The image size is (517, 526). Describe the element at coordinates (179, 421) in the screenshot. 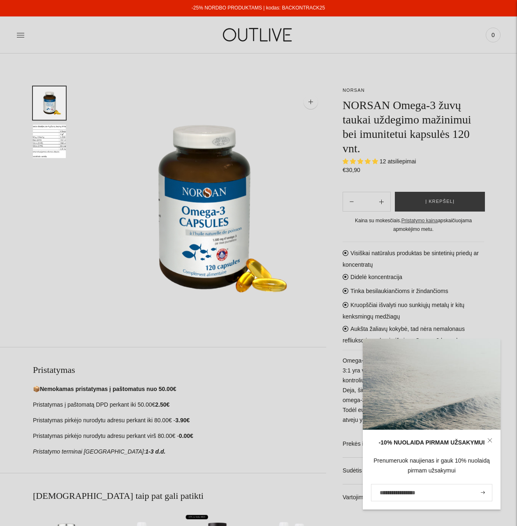

I see `p: Pristatymas pirkėjo nurodytu adresu perkant iki 80.00€ -` at that location.